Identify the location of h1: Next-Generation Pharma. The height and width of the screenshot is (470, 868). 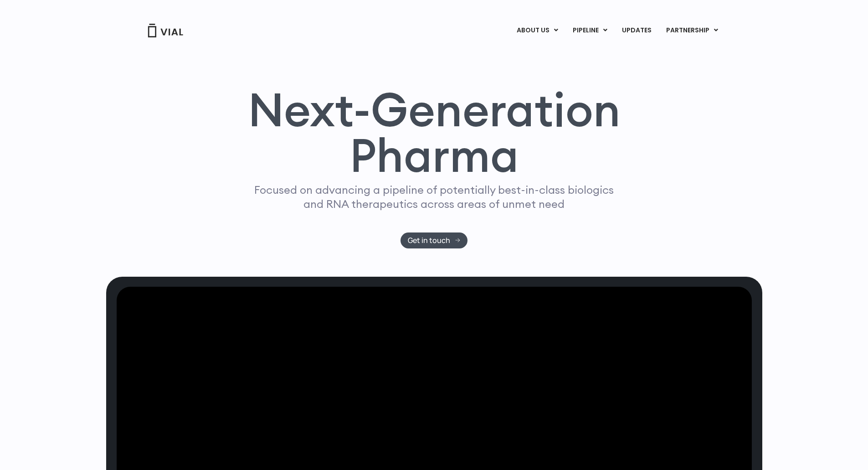
(434, 133).